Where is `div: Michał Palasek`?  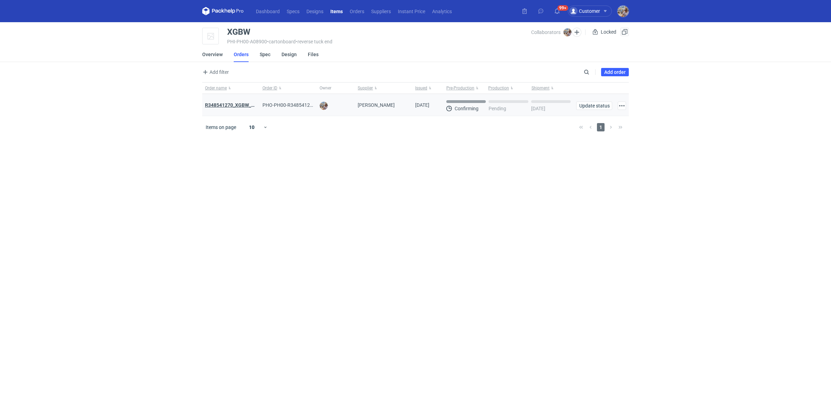 div: Michał Palasek is located at coordinates (623, 11).